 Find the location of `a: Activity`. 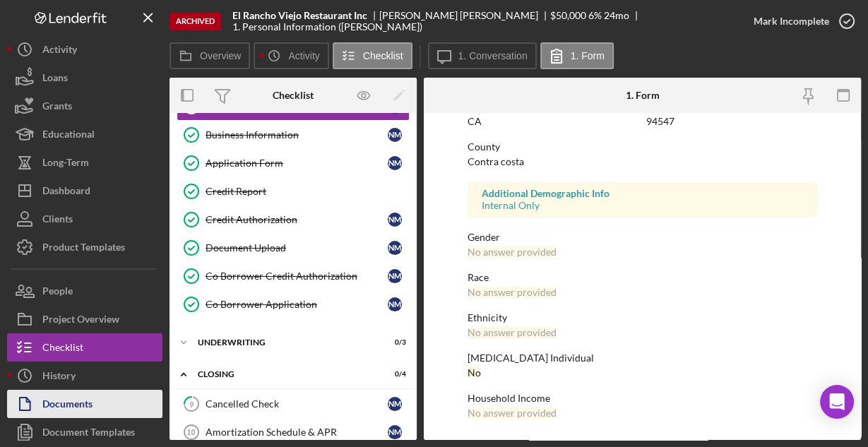

a: Activity is located at coordinates (85, 49).